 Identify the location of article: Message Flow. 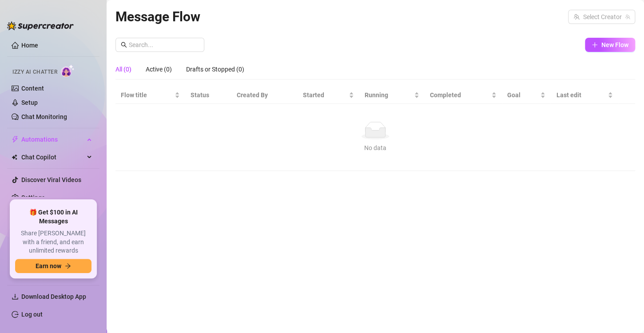
(157, 17).